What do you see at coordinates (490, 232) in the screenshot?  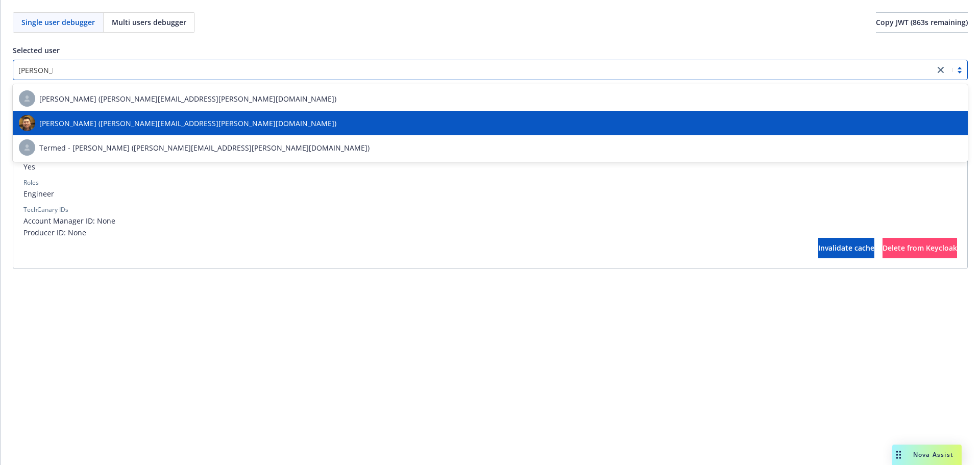 I see `span: Producer ID: None` at bounding box center [490, 232].